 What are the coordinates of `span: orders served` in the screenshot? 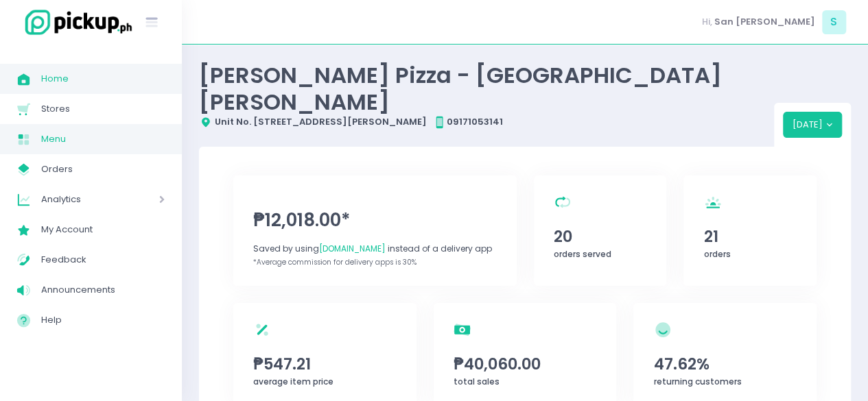 It's located at (583, 253).